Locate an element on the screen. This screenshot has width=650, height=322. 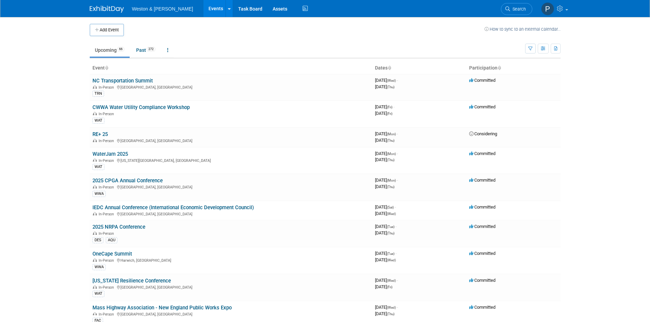
a: OneCape Summit is located at coordinates (112, 254).